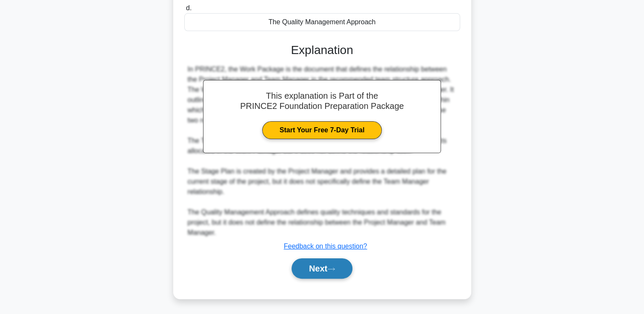 The image size is (644, 314). I want to click on div: The Quality Management Approach, so click(322, 22).